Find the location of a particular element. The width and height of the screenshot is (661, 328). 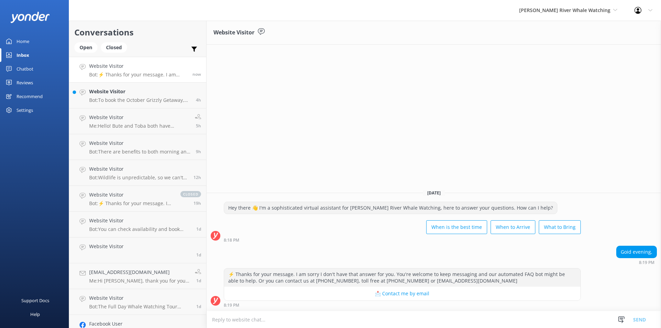

span: Aug 27 2025 02:35pm (UTC -07:00) America/Tijuana is located at coordinates (198, 126).